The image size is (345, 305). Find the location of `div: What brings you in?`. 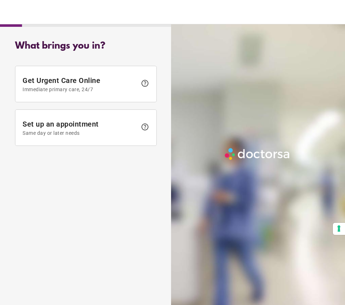

div: What brings you in? is located at coordinates (86, 46).